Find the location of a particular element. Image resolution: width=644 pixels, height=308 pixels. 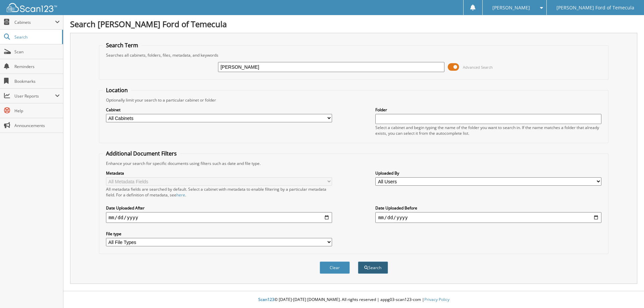

label: Metadata is located at coordinates (219, 173).